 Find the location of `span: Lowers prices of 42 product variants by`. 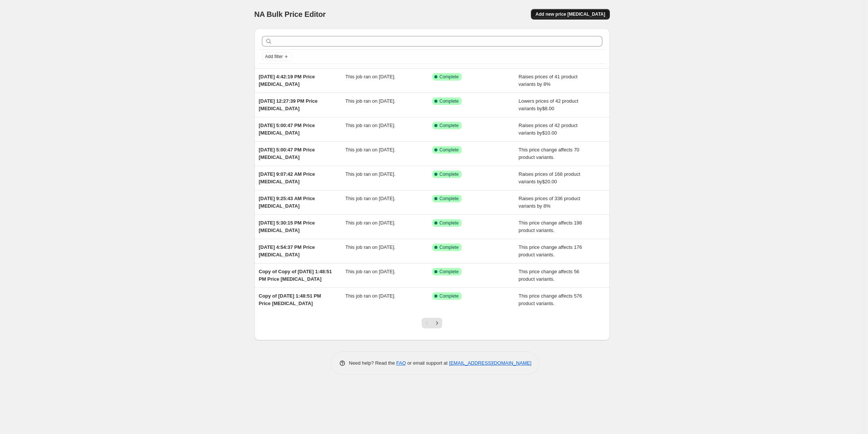

span: Lowers prices of 42 product variants by is located at coordinates (548, 104).